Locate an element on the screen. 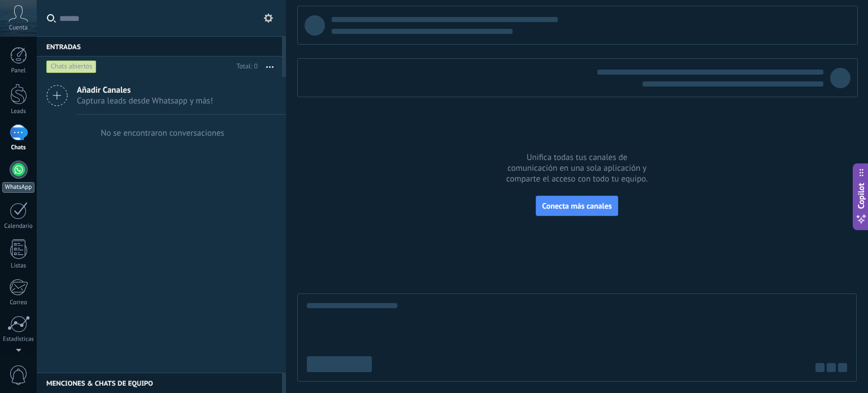 This screenshot has width=868, height=393. div: Panel is located at coordinates (19, 71).